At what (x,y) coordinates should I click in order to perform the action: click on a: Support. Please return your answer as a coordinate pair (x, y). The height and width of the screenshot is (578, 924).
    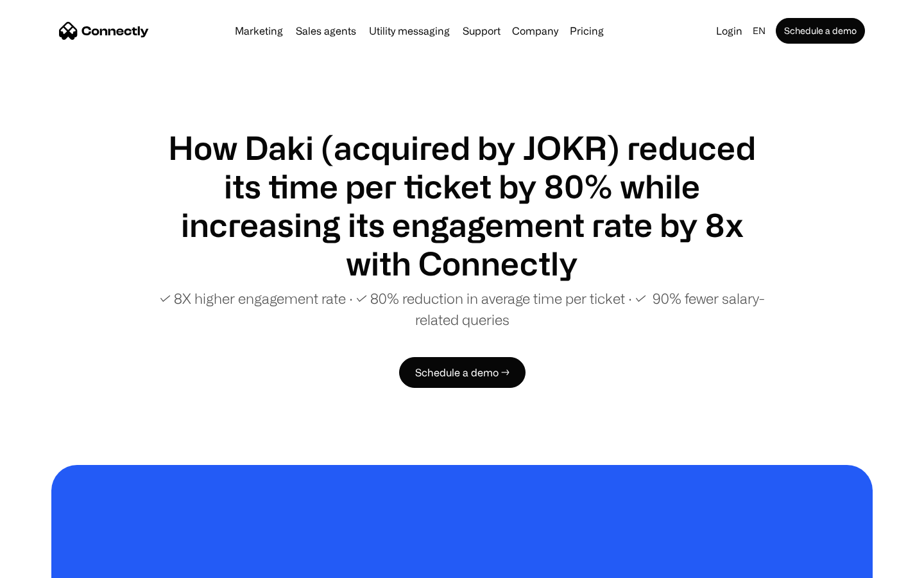
    Looking at the image, I should click on (481, 31).